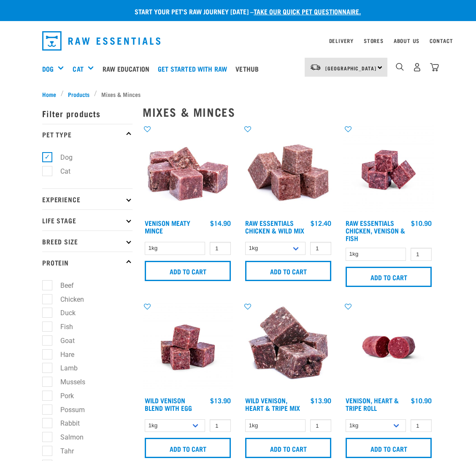 This screenshot has height=461, width=476. Describe the element at coordinates (128, 69) in the screenshot. I see `a: Raw Education` at that location.